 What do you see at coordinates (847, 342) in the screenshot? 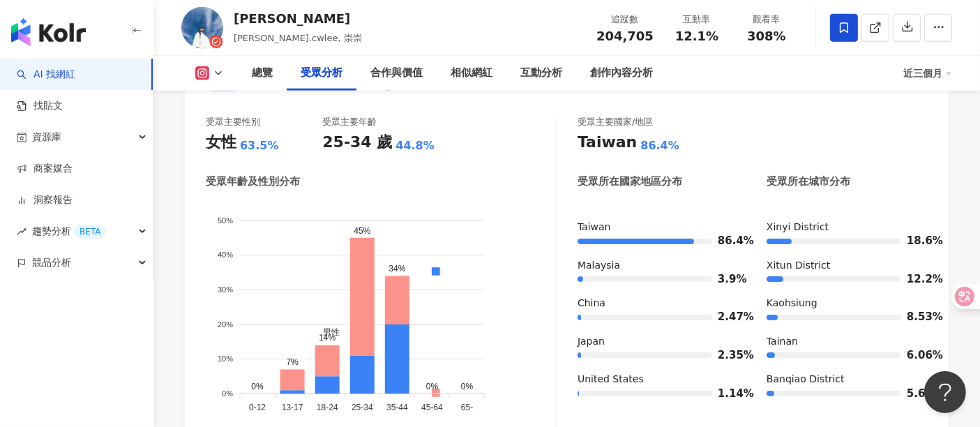
I see `div: Tainan` at bounding box center [847, 342].